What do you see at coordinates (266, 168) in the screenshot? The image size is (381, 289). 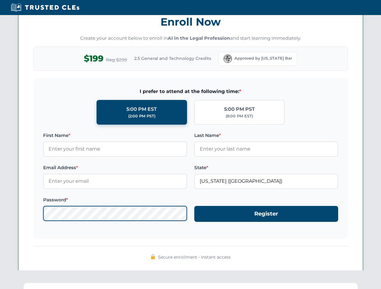 I see `label: State` at bounding box center [266, 168].